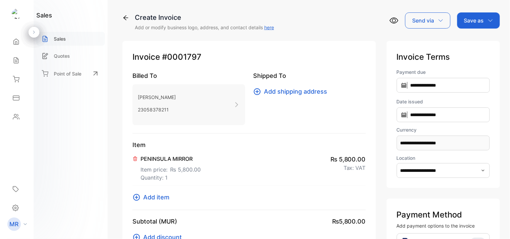 This screenshot has width=510, height=239. I want to click on p: Save as, so click(473, 20).